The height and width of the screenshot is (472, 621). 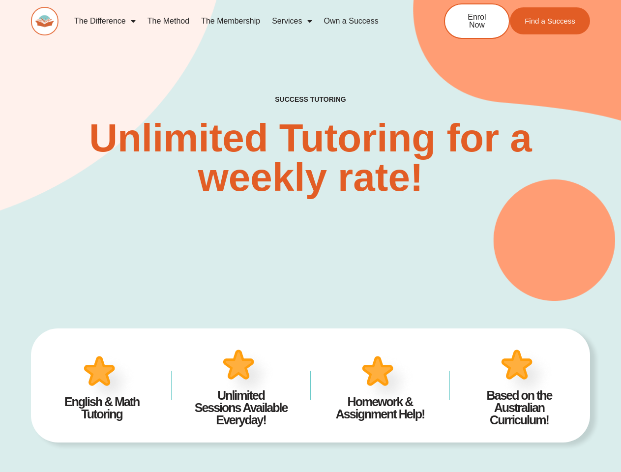 I want to click on h4: English & Math Tutoring, so click(x=102, y=408).